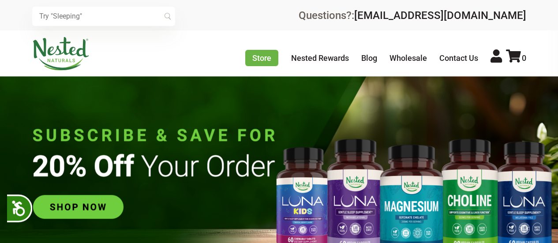 This screenshot has width=558, height=243. What do you see at coordinates (61, 54) in the screenshot?
I see `img: Nested Naturals` at bounding box center [61, 54].